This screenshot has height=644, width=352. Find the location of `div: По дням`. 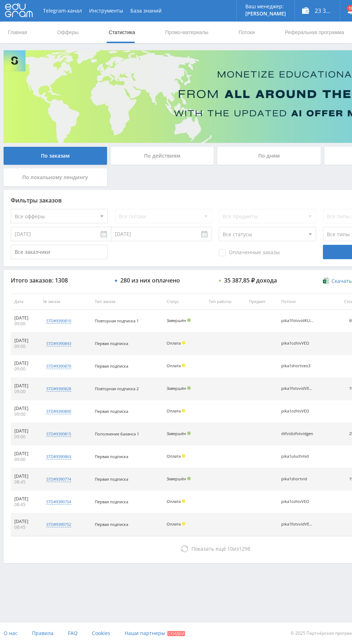

div: По дням is located at coordinates (269, 156).